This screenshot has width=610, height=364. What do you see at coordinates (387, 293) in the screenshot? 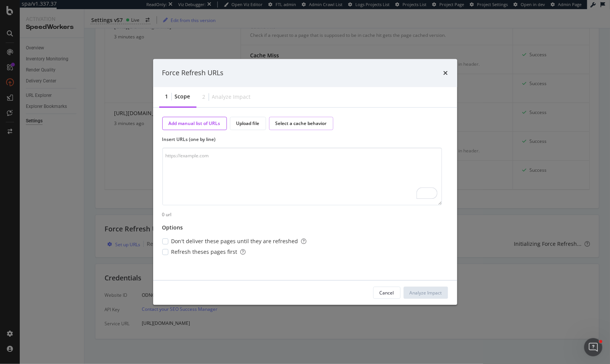
I see `button: Cancel` at bounding box center [387, 293].